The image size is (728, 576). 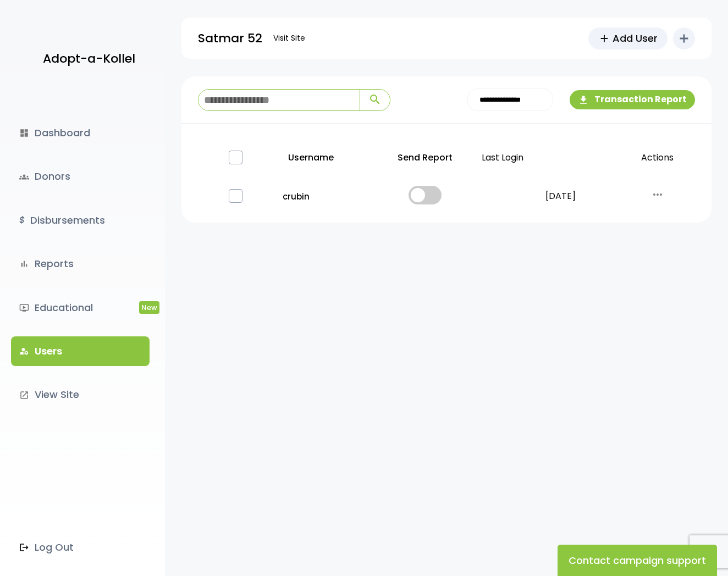 What do you see at coordinates (80, 308) in the screenshot?
I see `a: ondemand_videoEducationalNew` at bounding box center [80, 308].